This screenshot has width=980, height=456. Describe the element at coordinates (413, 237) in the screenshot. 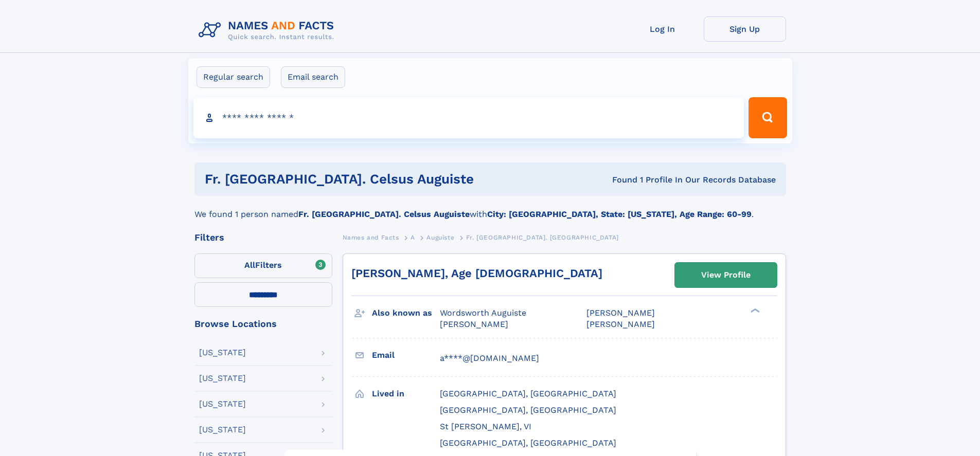

I see `a: A` at that location.